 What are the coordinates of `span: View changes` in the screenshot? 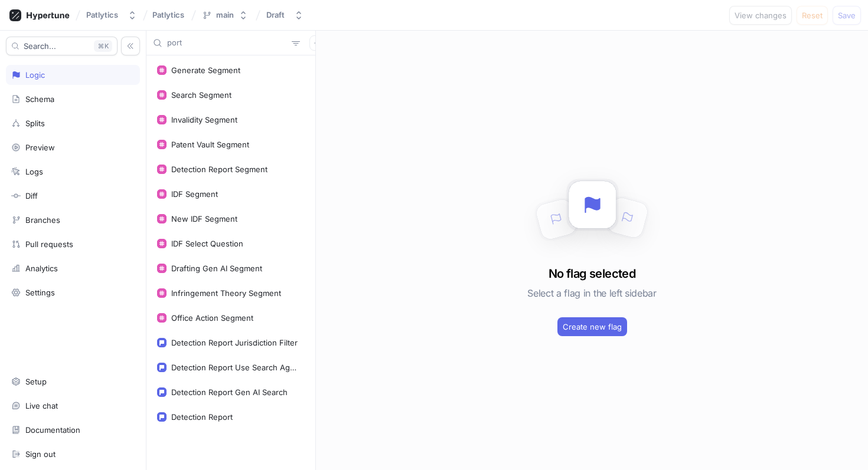 It's located at (761, 15).